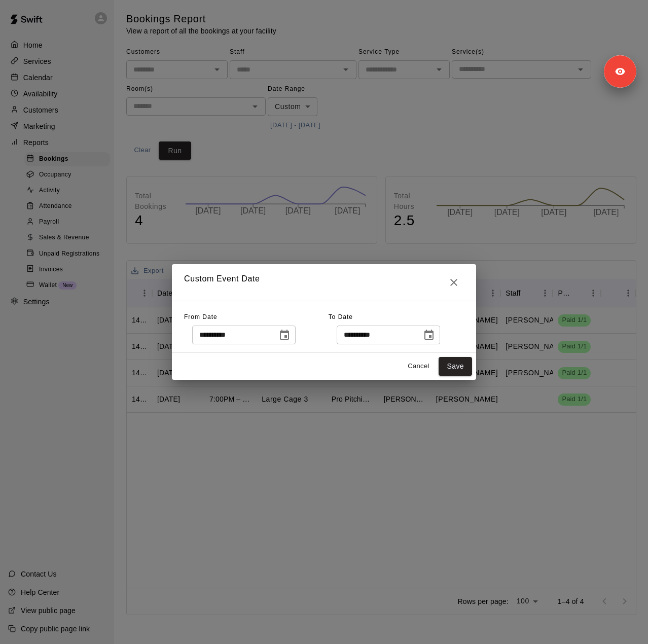  What do you see at coordinates (455, 366) in the screenshot?
I see `button: Save` at bounding box center [455, 366].